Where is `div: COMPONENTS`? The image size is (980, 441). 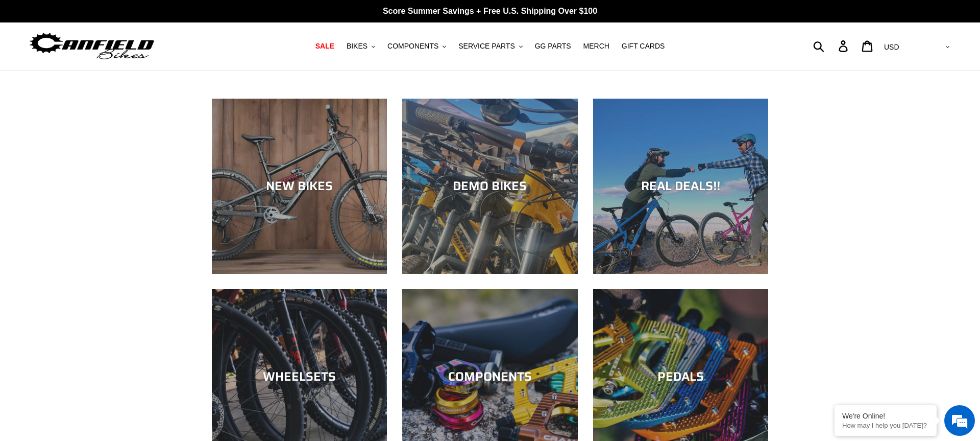 div: COMPONENTS is located at coordinates (490, 376).